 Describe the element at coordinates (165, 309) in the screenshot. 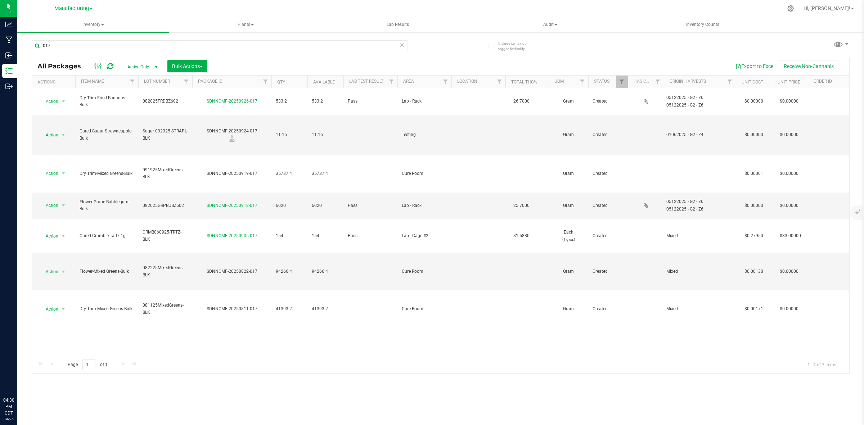

I see `span: 081125MixedGreens-BLK` at that location.